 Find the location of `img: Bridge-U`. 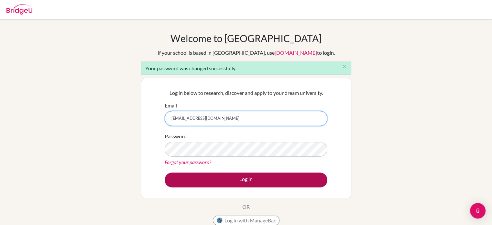

img: Bridge-U is located at coordinates (19, 9).